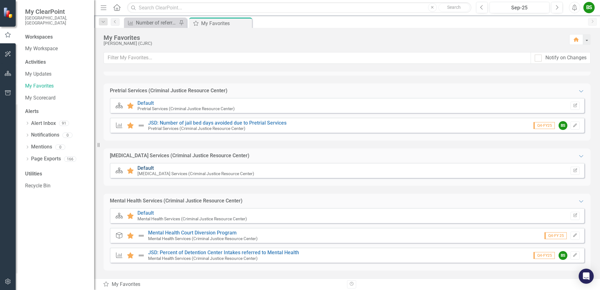 This screenshot has width=600, height=290. What do you see at coordinates (317, 58) in the screenshot?
I see `input: Filter My Favorites...` at bounding box center [317, 58].